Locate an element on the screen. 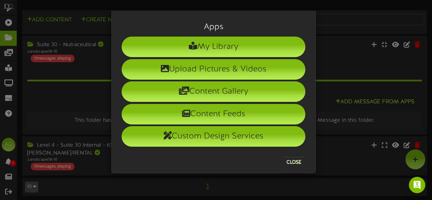 The image size is (432, 200). li: Upload Pictures & Videos is located at coordinates (214, 69).